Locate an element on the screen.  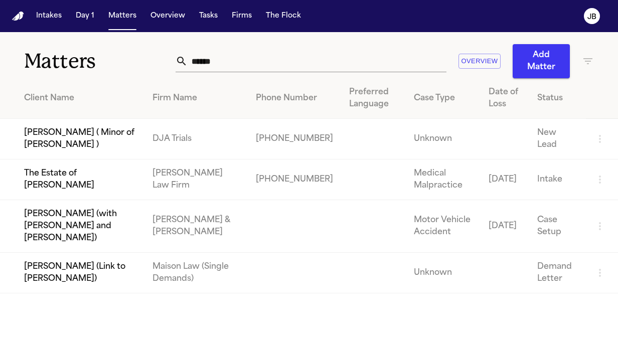
button: The Flock is located at coordinates (283, 16).